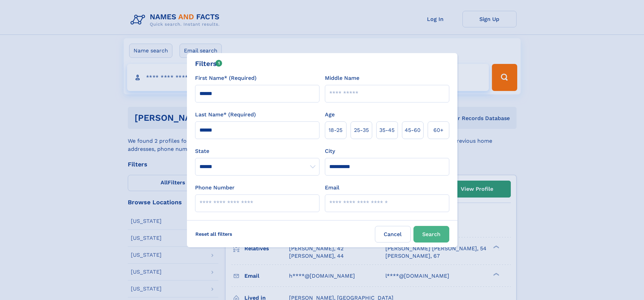 The image size is (644, 300). I want to click on span: 35‑45, so click(387, 130).